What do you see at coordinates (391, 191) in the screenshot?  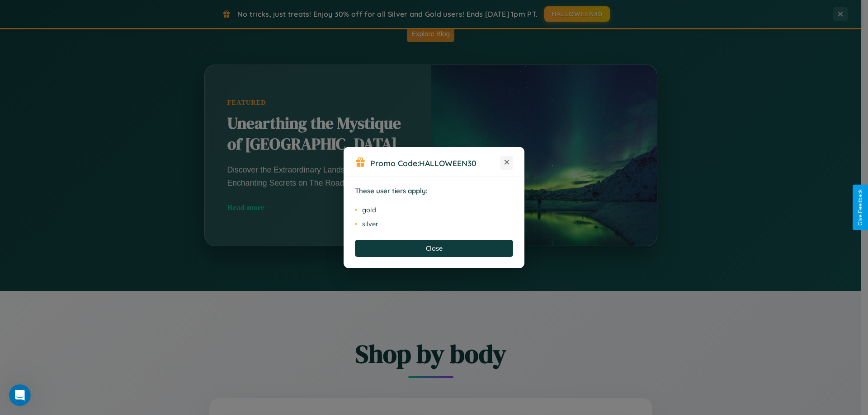 I see `strong: These user tiers apply:` at bounding box center [391, 191].